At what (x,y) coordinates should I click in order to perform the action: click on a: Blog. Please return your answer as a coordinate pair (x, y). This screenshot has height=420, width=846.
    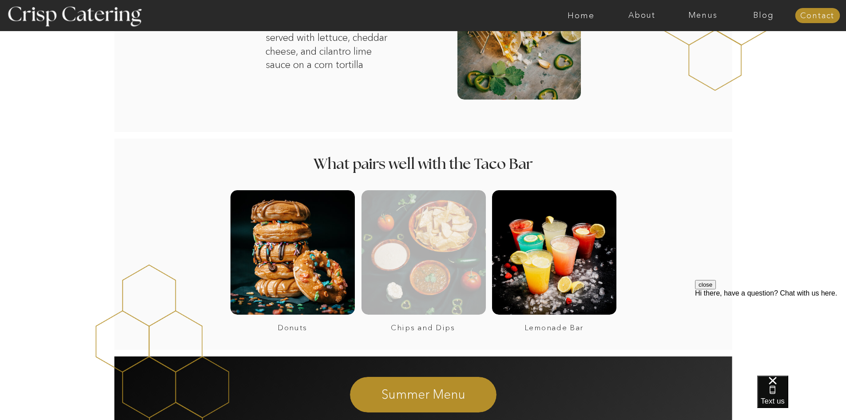
    Looking at the image, I should click on (764, 16).